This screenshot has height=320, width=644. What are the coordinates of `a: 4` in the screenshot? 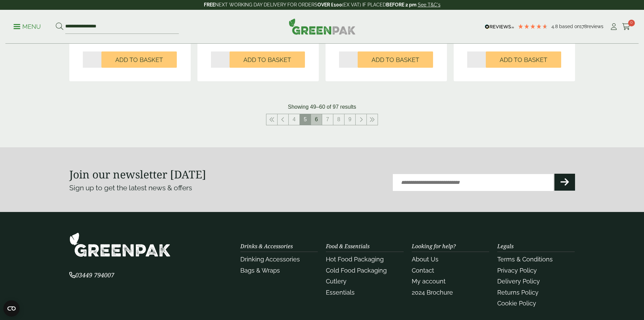 It's located at (295, 119).